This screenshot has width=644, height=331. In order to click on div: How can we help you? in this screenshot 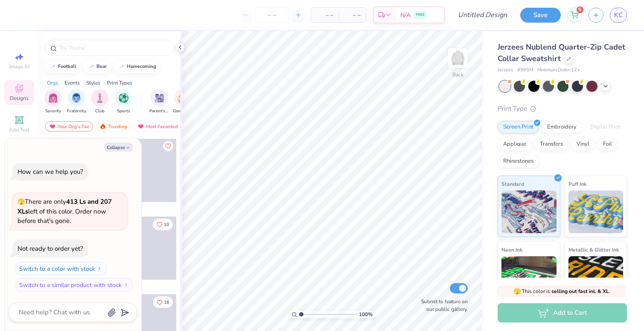, I will do `click(51, 172)`.